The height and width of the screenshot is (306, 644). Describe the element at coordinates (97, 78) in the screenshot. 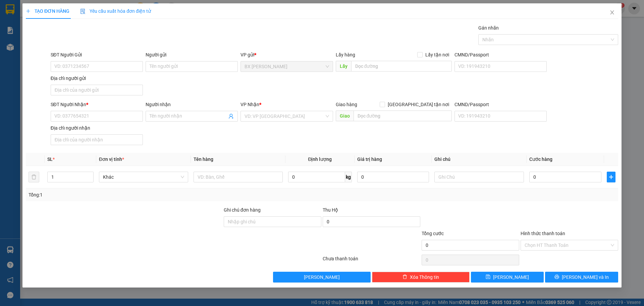

I see `div: Địa chỉ người gửi` at that location.